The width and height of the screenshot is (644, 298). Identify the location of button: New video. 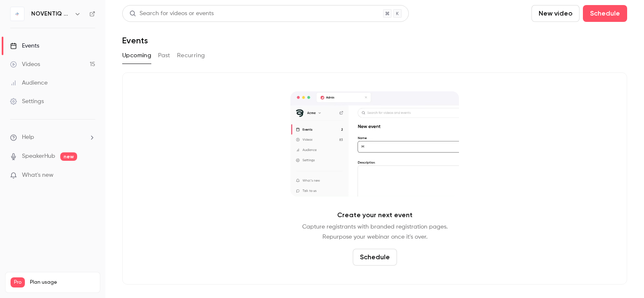
(555, 14).